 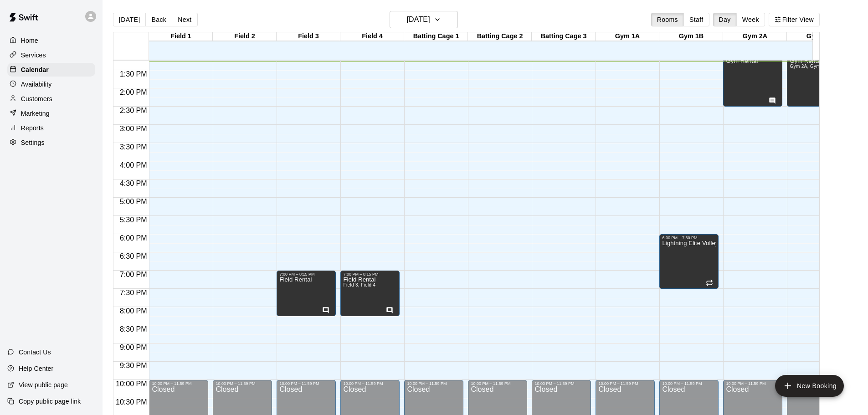 What do you see at coordinates (36, 85) in the screenshot?
I see `p: Availability` at bounding box center [36, 85].